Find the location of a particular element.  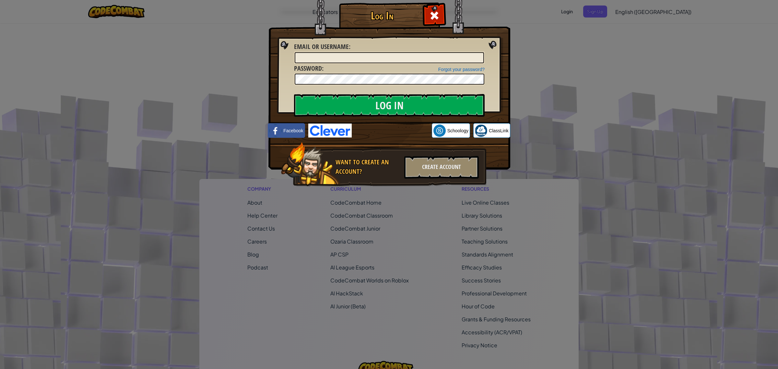

div: Want to create an account? is located at coordinates (368, 167).